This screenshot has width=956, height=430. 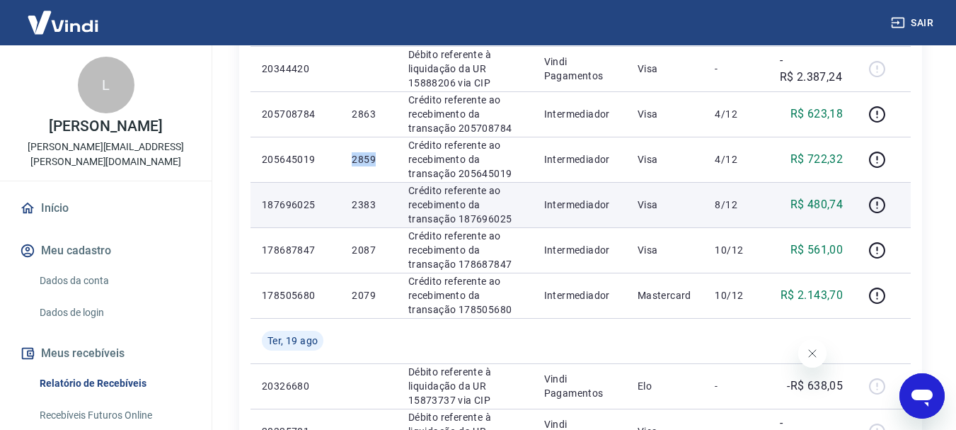 I want to click on img: Vindi, so click(x=63, y=22).